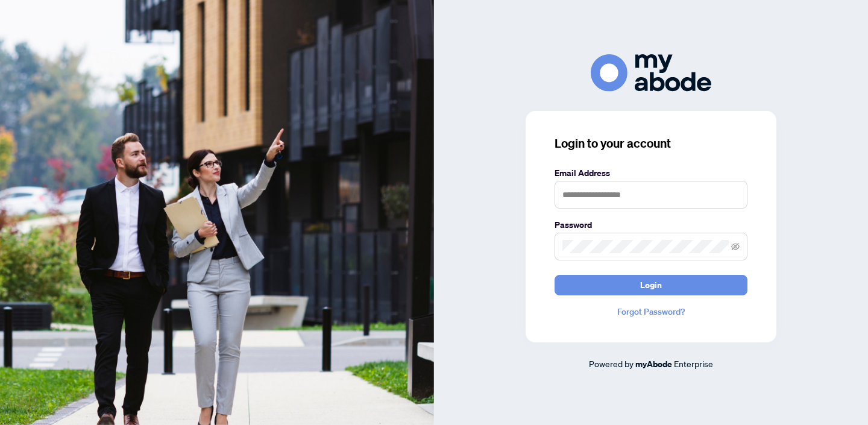 This screenshot has height=425, width=868. Describe the element at coordinates (651, 312) in the screenshot. I see `a: Forgot Password?` at that location.